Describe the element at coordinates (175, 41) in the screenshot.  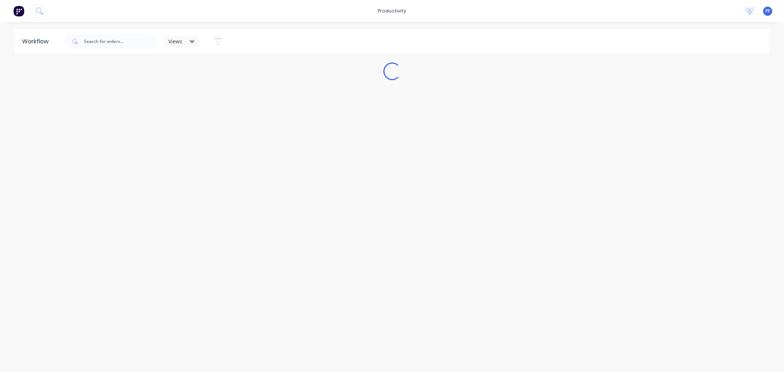
I see `span: Views` at that location.